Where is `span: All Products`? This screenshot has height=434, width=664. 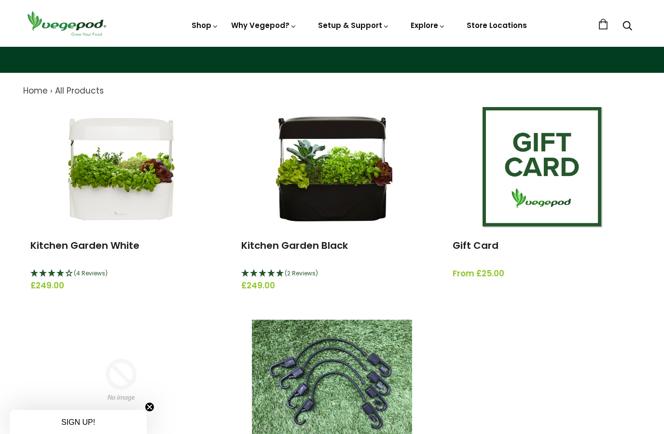
span: All Products is located at coordinates (79, 91).